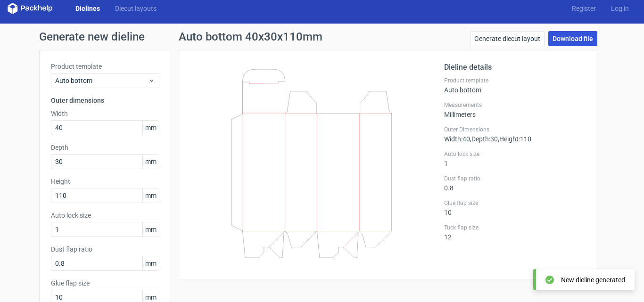 The image size is (644, 302). Describe the element at coordinates (101, 80) in the screenshot. I see `span: Auto bottom` at that location.